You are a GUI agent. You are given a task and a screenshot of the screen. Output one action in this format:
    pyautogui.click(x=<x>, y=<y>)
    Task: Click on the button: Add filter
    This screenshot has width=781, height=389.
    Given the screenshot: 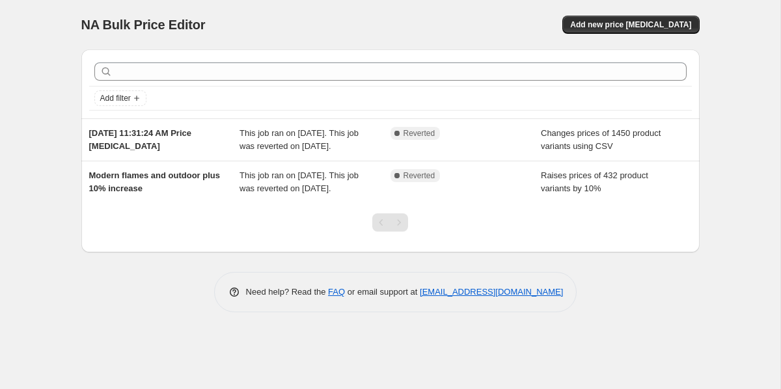 What is the action you would take?
    pyautogui.click(x=120, y=98)
    